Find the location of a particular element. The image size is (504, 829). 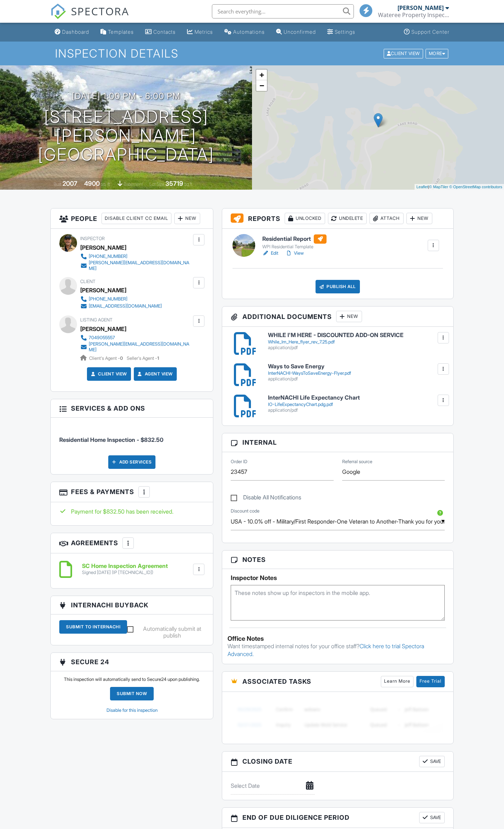

label: Automatically submit at publish is located at coordinates (165, 630).